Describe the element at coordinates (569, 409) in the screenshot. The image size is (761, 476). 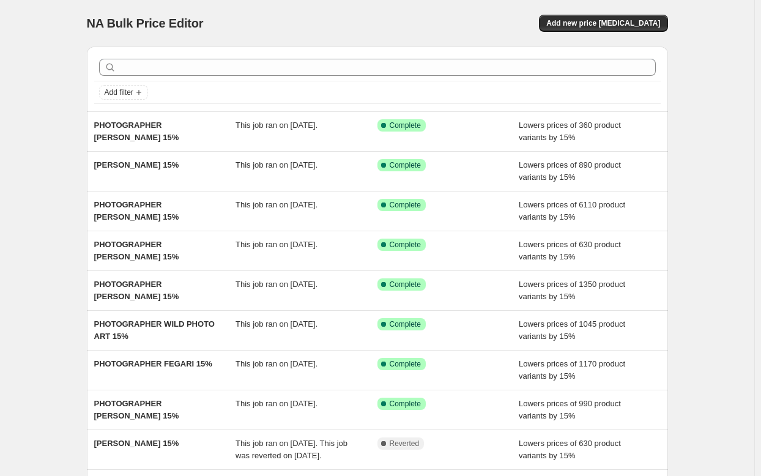
I see `span: Lowers prices of 990 product variants by 15%` at that location.